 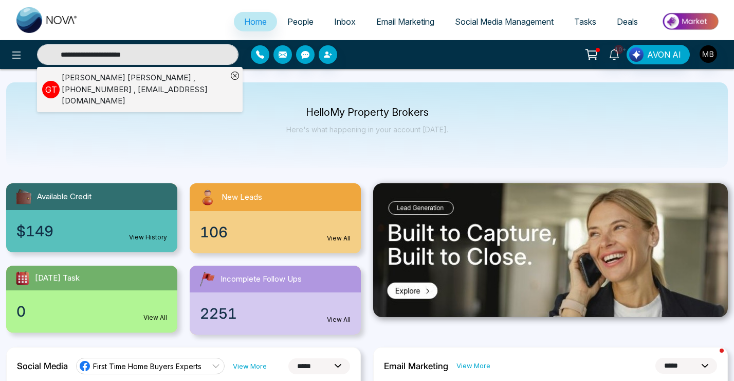 What do you see at coordinates (64, 196) in the screenshot?
I see `span: Available Credit` at bounding box center [64, 196].